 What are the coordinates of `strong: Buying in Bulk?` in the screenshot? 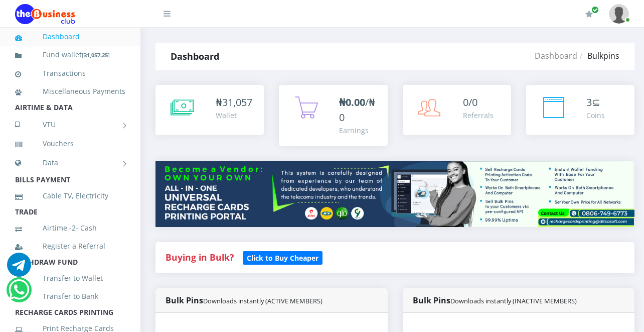 It's located at (200, 257).